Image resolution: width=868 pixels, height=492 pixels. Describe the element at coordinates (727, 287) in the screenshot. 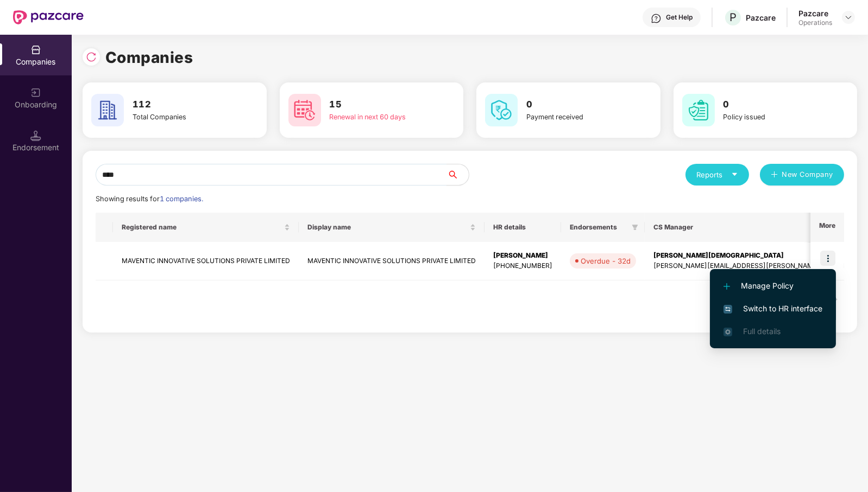

I see `img: svg+xml;base64,PHN2ZyB4bWxucz0iaHR0cDovL3d3dy53My5vcmcvMjAwMC9zdmciIHdpZHRoPSIxMi4yMDEiIGhlaWdodD...` at that location.